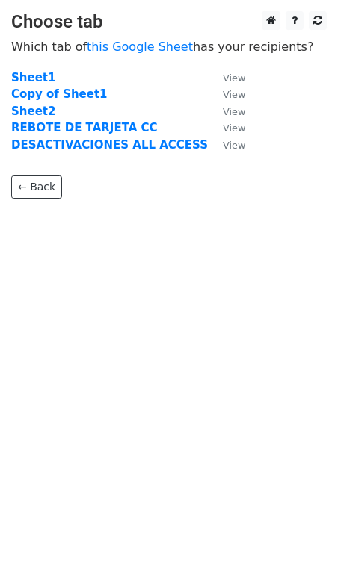 This screenshot has height=575, width=338. Describe the element at coordinates (109, 145) in the screenshot. I see `a: DESACTIVACIONES ALL ACCESS` at that location.